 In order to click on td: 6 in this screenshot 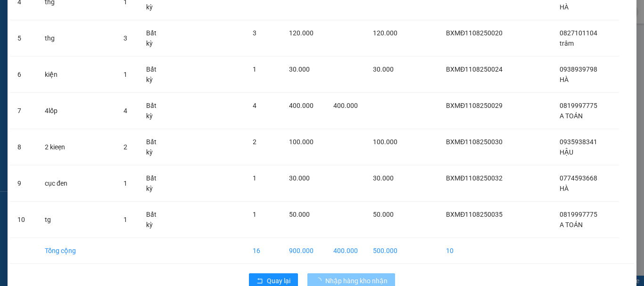, I will do `click(23, 75)`.